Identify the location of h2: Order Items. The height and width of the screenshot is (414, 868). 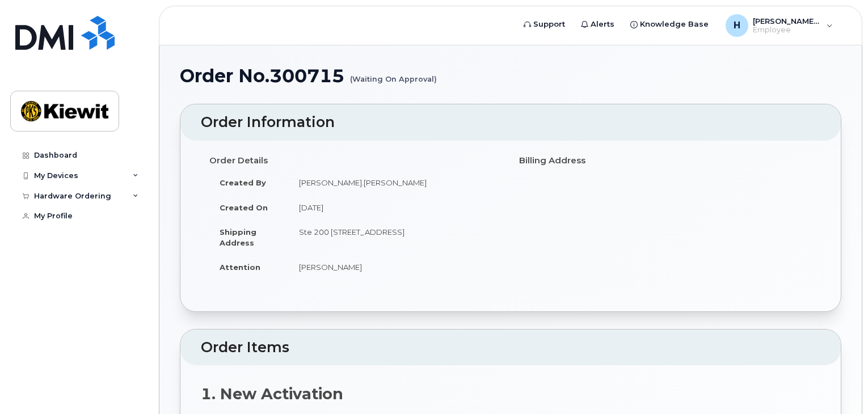
(511, 347).